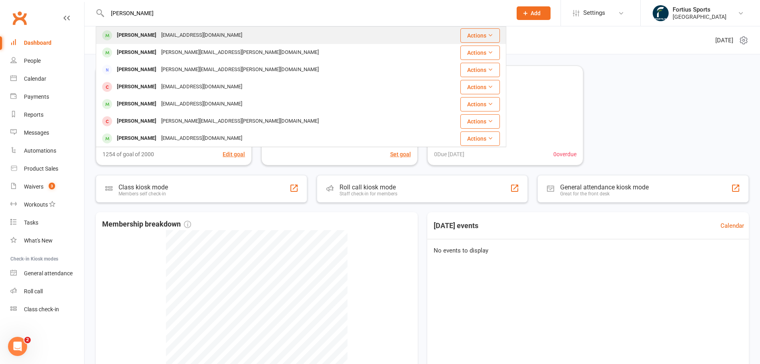  I want to click on div: No events to display, so click(588, 250).